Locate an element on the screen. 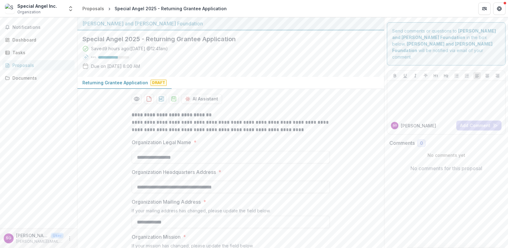  button: Underline is located at coordinates (405, 76).